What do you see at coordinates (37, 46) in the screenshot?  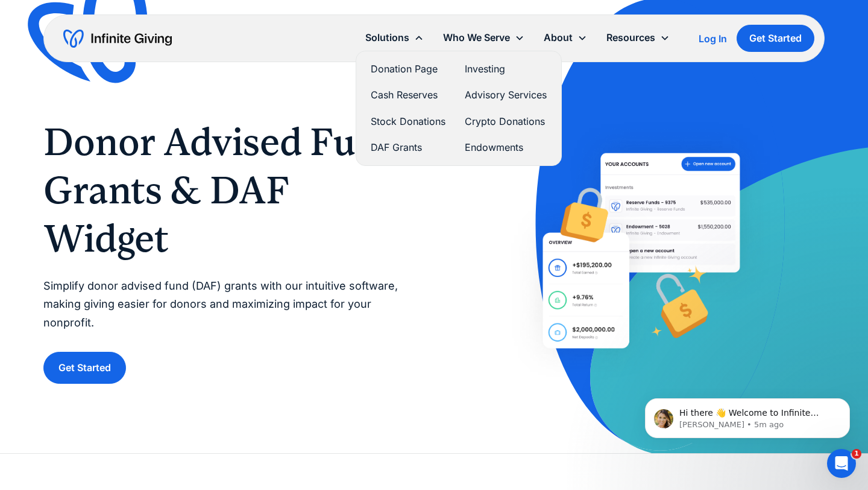 I see `img: Profile image for Kasey` at bounding box center [37, 46].